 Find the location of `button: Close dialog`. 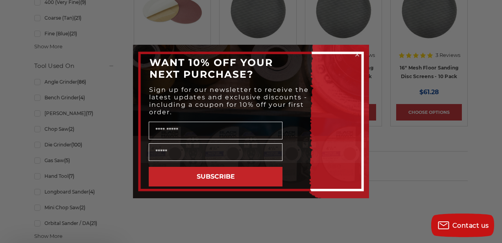

button: Close dialog is located at coordinates (357, 55).